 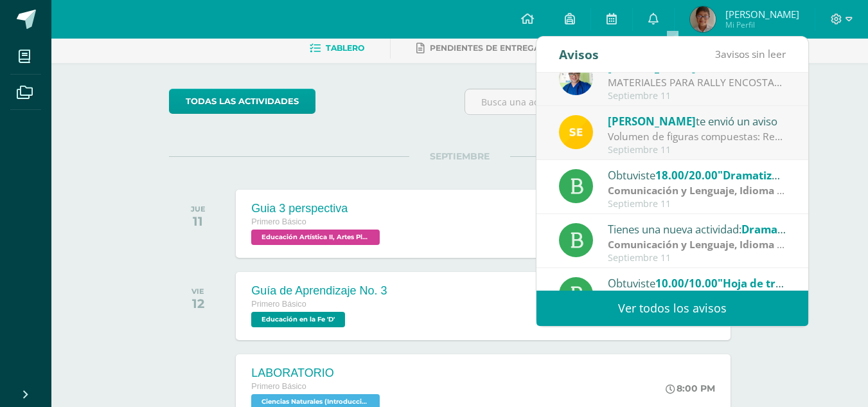 What do you see at coordinates (718, 54) in the screenshot?
I see `span: 3` at bounding box center [718, 54].